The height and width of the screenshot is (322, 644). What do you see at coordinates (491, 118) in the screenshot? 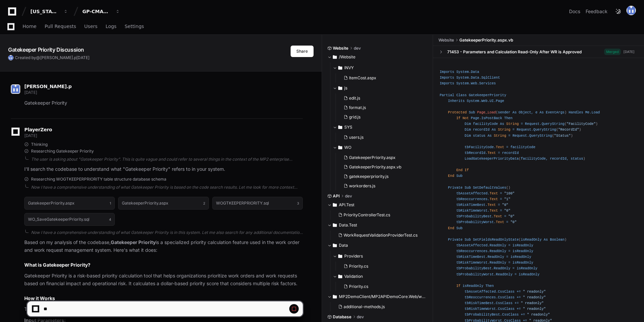
I see `span: IsPostBack` at bounding box center [491, 118].